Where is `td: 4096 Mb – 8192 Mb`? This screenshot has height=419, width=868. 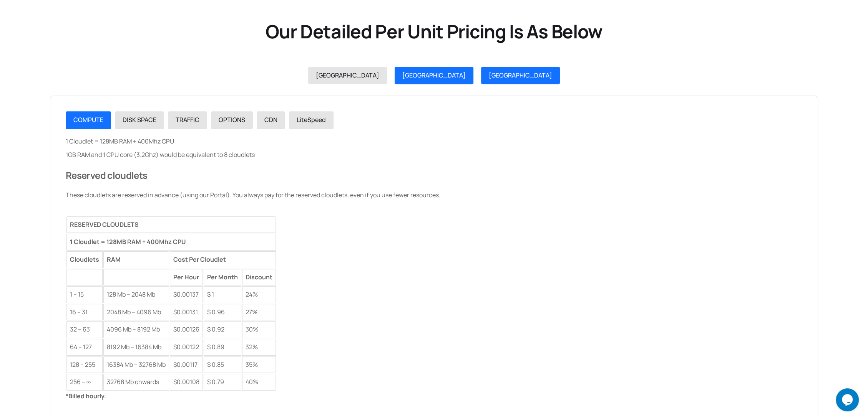
td: 4096 Mb – 8192 Mb is located at coordinates (136, 330).